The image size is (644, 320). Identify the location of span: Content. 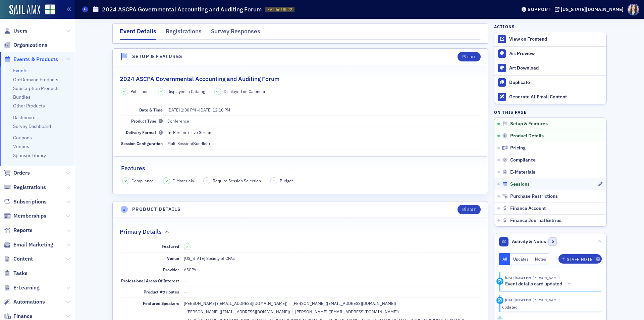
(23, 259).